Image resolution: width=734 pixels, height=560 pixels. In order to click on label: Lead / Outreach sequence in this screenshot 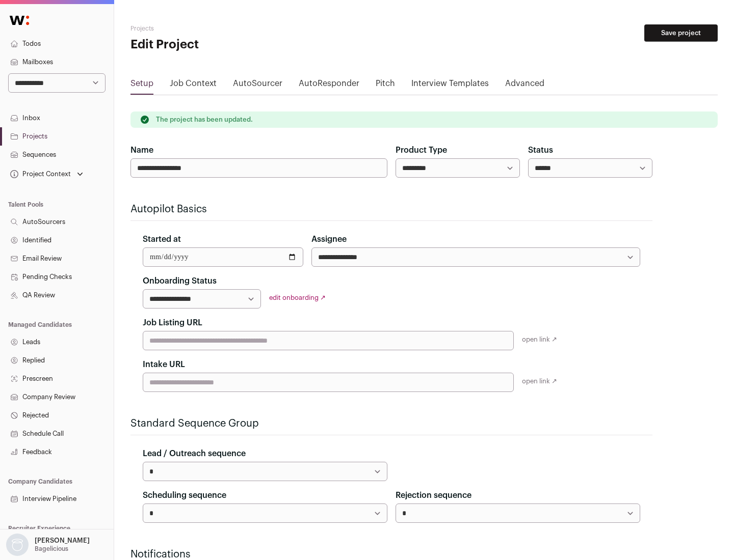, I will do `click(194, 454)`.